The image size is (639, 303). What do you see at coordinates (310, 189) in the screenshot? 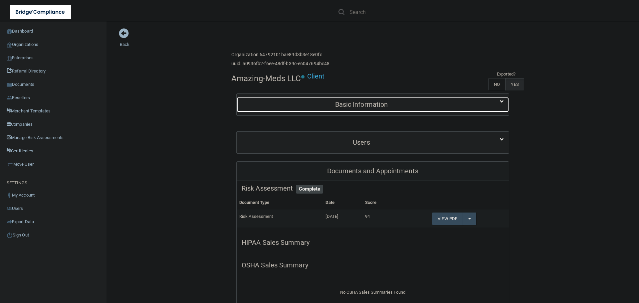
I see `span: Complete` at bounding box center [310, 189].